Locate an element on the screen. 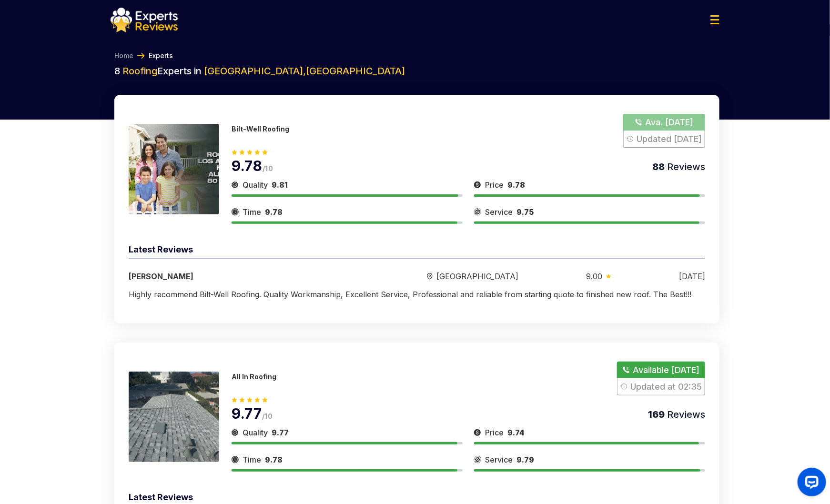  p: All In Roofing is located at coordinates (254, 376).